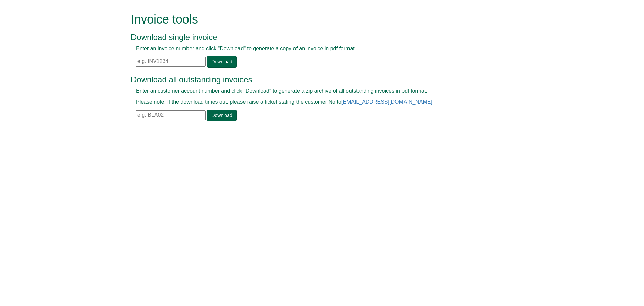 The width and height of the screenshot is (644, 306). Describe the element at coordinates (314, 37) in the screenshot. I see `h3: Download single invoice` at that location.